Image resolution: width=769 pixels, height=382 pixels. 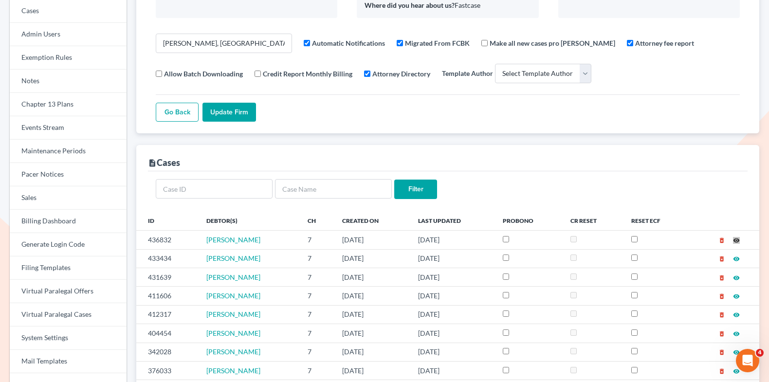 What do you see at coordinates (529, 221) in the screenshot?
I see `th: ProBono` at bounding box center [529, 221].